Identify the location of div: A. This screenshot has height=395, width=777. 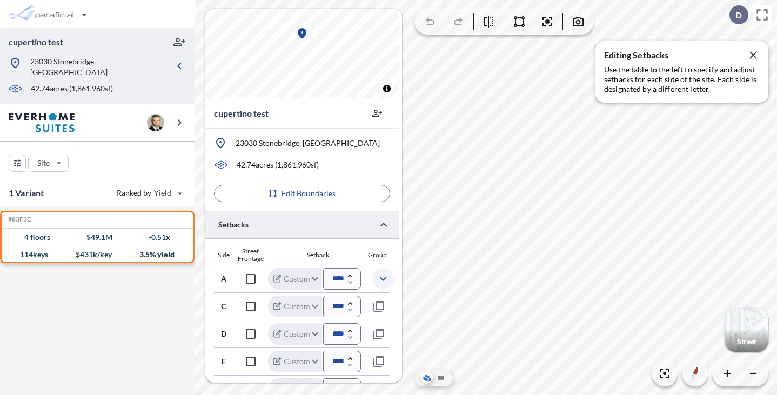
(223, 279).